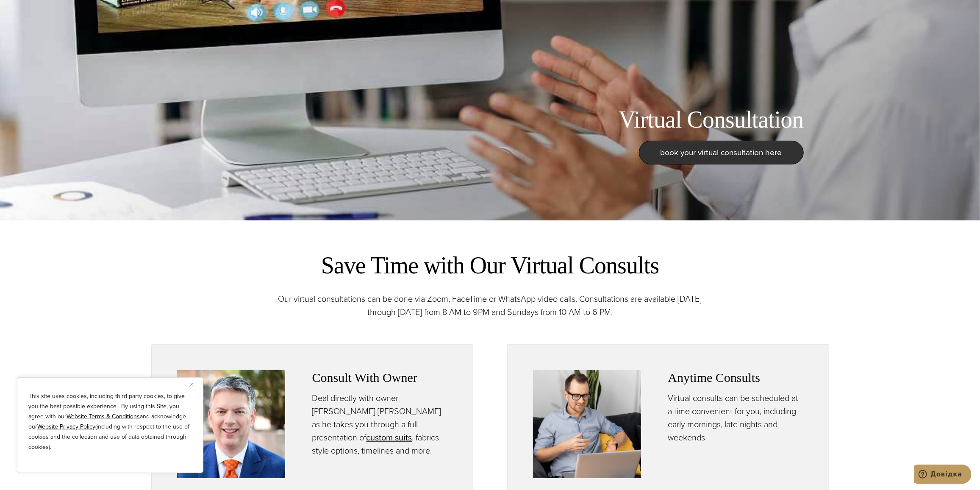 The width and height of the screenshot is (980, 490). I want to click on a: Website Terms & Conditions, so click(103, 416).